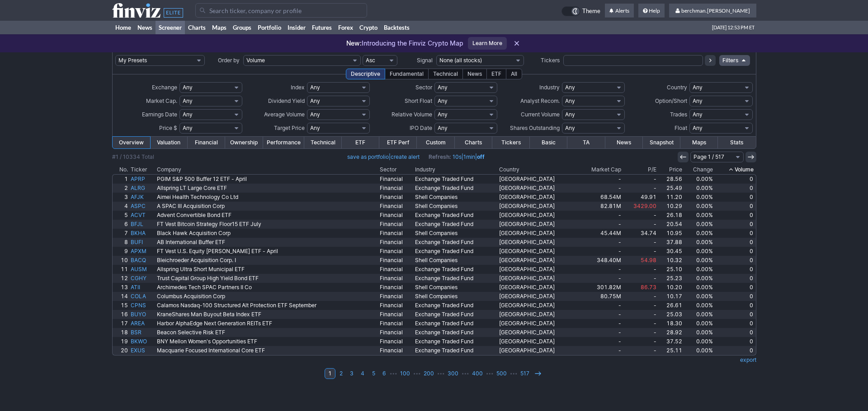 The width and height of the screenshot is (868, 411). I want to click on a: CGHY, so click(143, 278).